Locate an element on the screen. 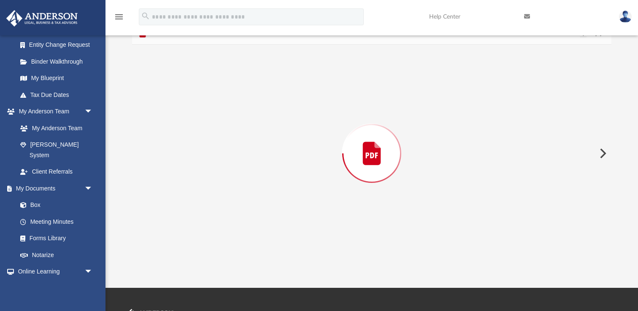  a: Meeting Minutes is located at coordinates (57, 222).